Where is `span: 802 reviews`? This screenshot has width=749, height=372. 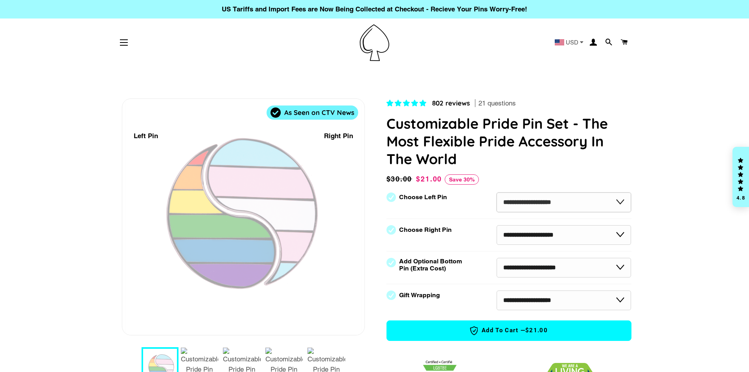
span: 802 reviews is located at coordinates (451, 103).